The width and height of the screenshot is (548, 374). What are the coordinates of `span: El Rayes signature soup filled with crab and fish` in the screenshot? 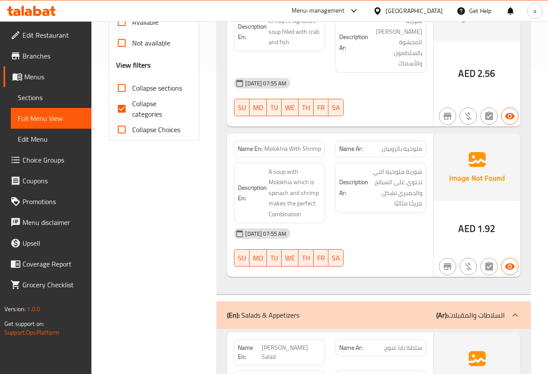 It's located at (295, 32).